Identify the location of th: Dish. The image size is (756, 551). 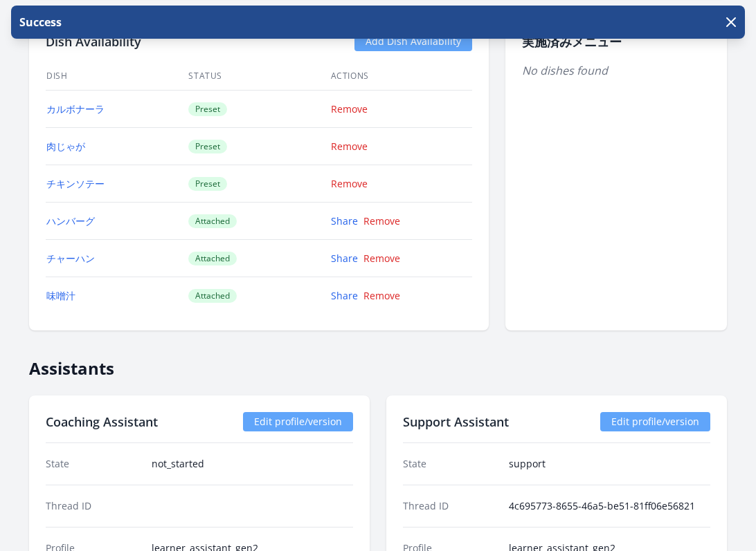
(116, 76).